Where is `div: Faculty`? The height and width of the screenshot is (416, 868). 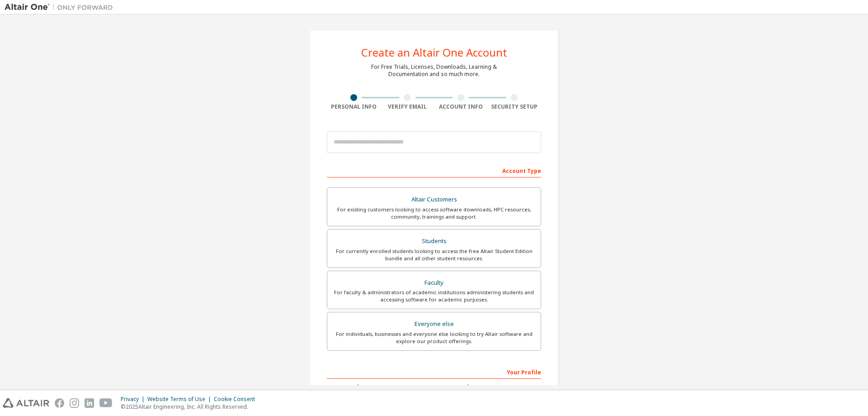
div: Faculty is located at coordinates (434, 283).